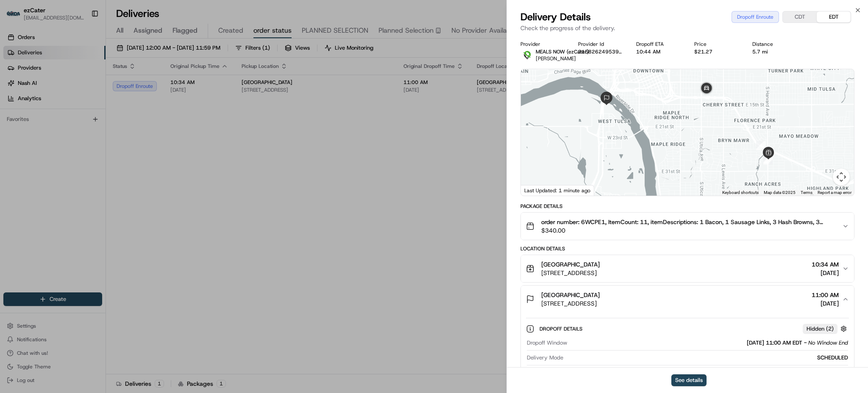 Image resolution: width=868 pixels, height=393 pixels. Describe the element at coordinates (562, 52) in the screenshot. I see `span: MEALS NOW (ezCater)` at that location.